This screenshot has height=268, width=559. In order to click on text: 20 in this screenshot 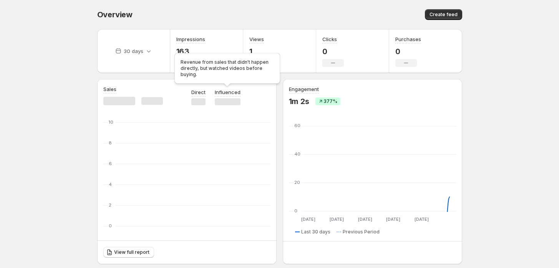, I will do `click(297, 183)`.